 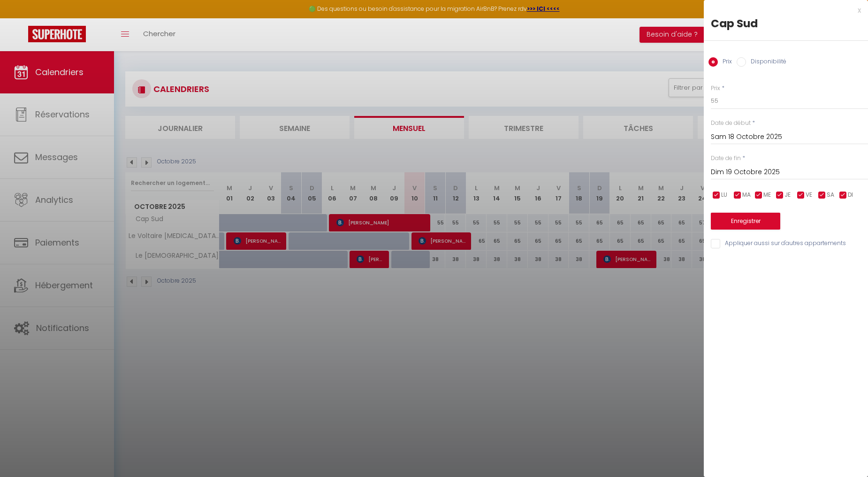 I want to click on label: Disponibilité, so click(x=766, y=62).